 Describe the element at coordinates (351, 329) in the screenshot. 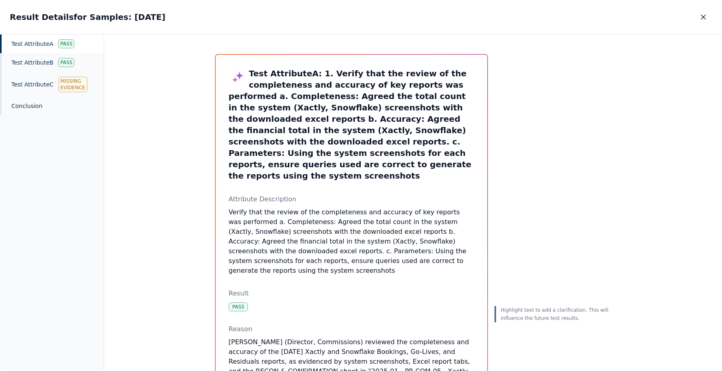

I see `p: Reason` at that location.